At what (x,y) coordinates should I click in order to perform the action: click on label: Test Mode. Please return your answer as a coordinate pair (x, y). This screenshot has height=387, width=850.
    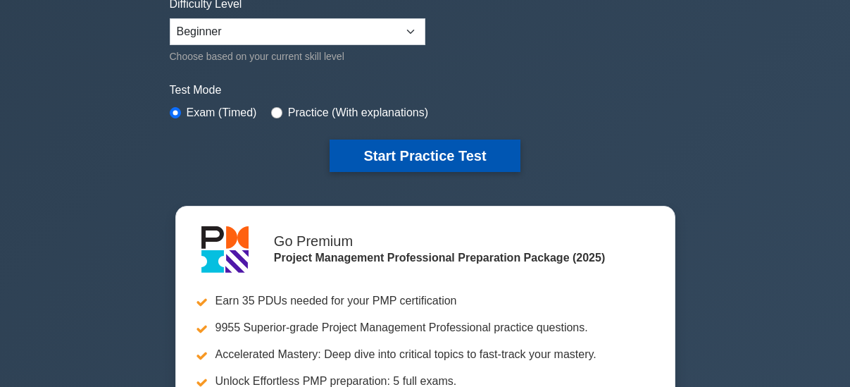
    Looking at the image, I should click on (425, 90).